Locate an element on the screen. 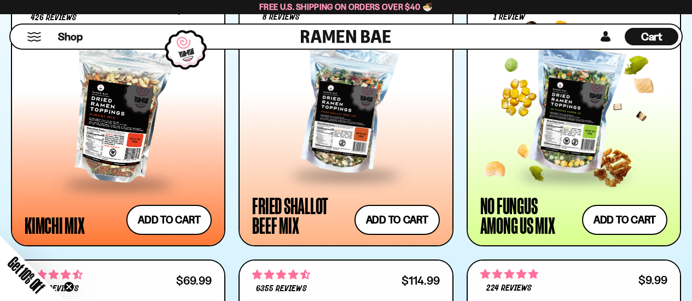 The width and height of the screenshot is (692, 301). div: Fried Shallot Beef Mix is located at coordinates (300, 216).